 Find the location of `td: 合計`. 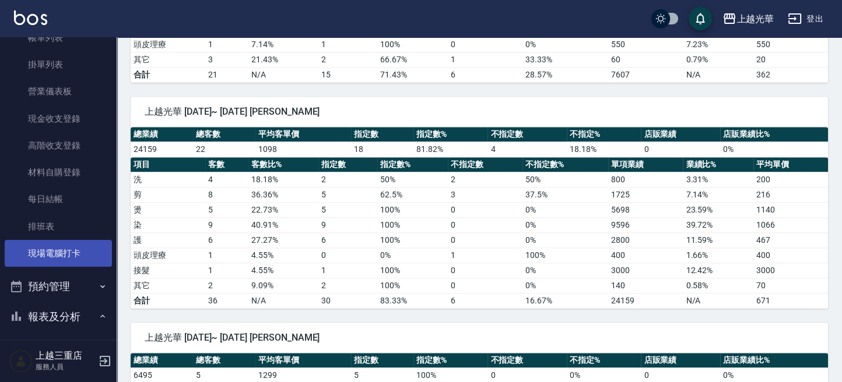

td: 合計 is located at coordinates (168, 75).